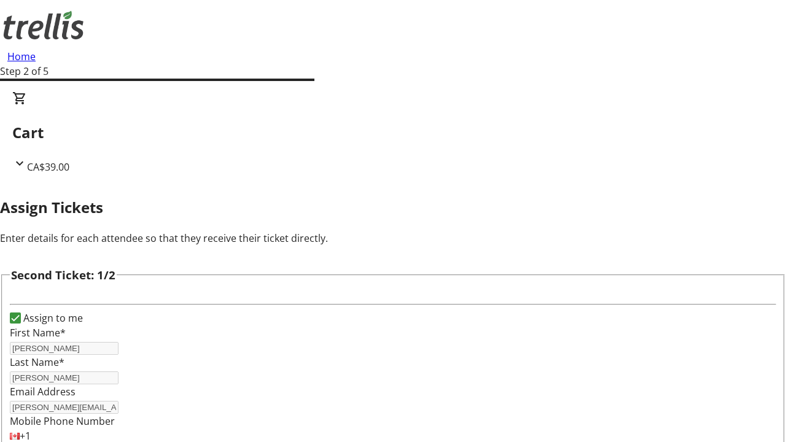 The height and width of the screenshot is (442, 786). Describe the element at coordinates (62, 421) in the screenshot. I see `label: Mobile Phone Number` at that location.